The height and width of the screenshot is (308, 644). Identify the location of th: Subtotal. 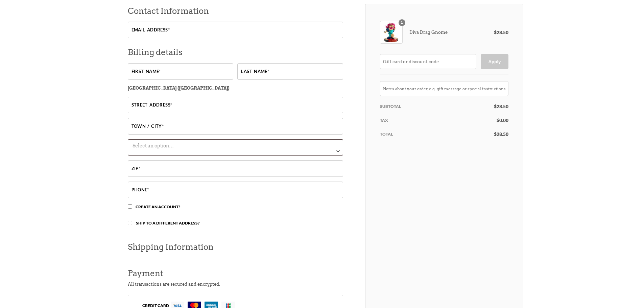
(433, 106).